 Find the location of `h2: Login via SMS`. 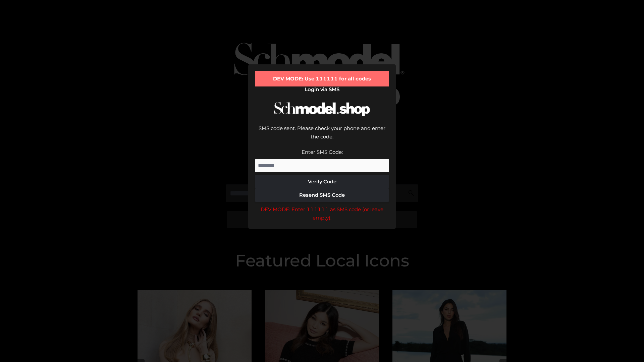

h2: Login via SMS is located at coordinates (322, 90).